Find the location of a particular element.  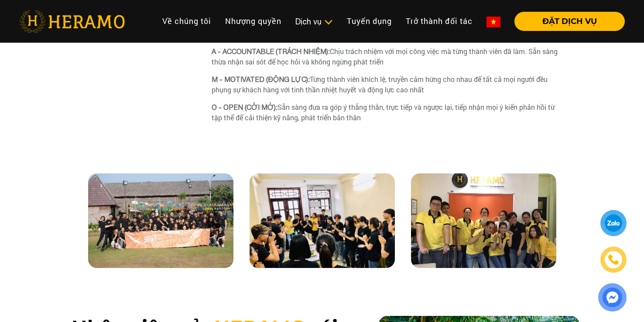

a: Trở thành đối tác is located at coordinates (439, 21).